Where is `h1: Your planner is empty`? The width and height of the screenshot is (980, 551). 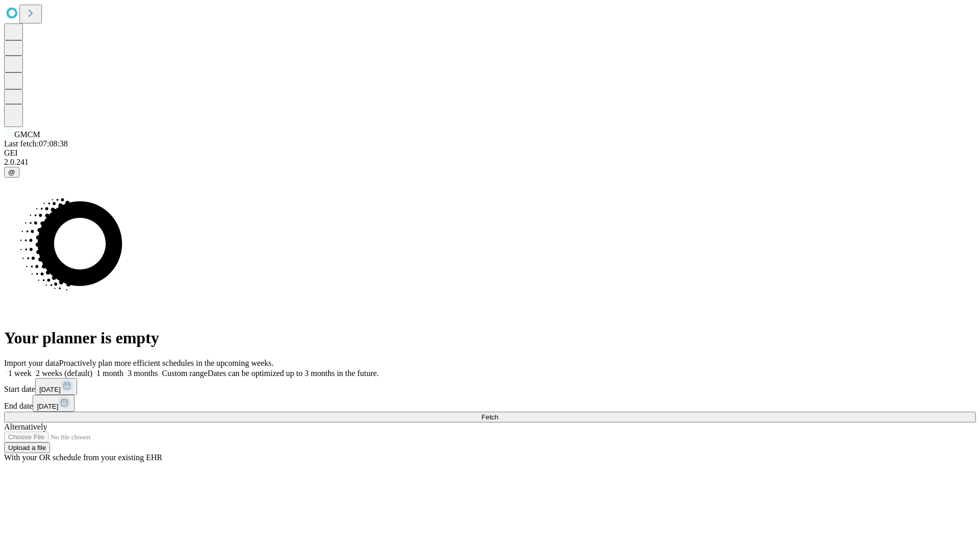
h1: Your planner is empty is located at coordinates (490, 338).